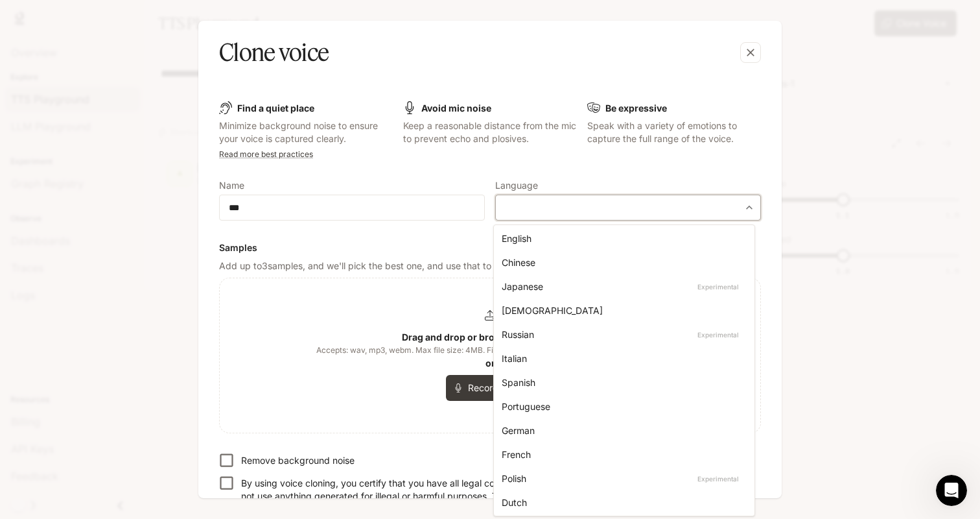 The image size is (980, 519). What do you see at coordinates (622, 286) in the screenshot?
I see `div: Japanese` at bounding box center [622, 286].